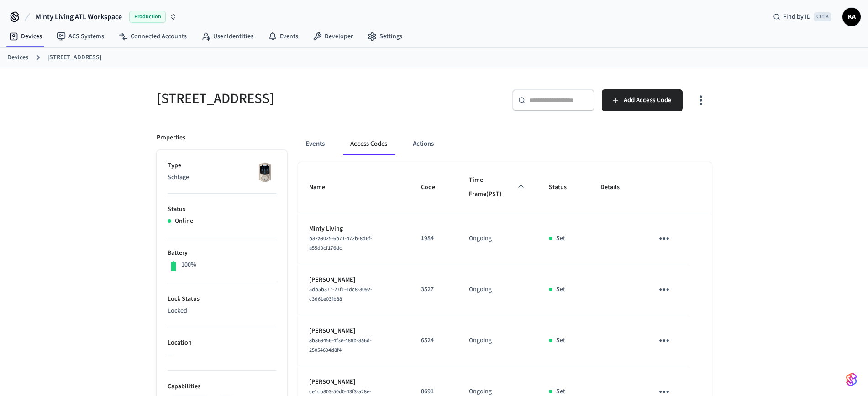 This screenshot has width=868, height=396. What do you see at coordinates (434, 340) in the screenshot?
I see `p: 6524` at bounding box center [434, 340].